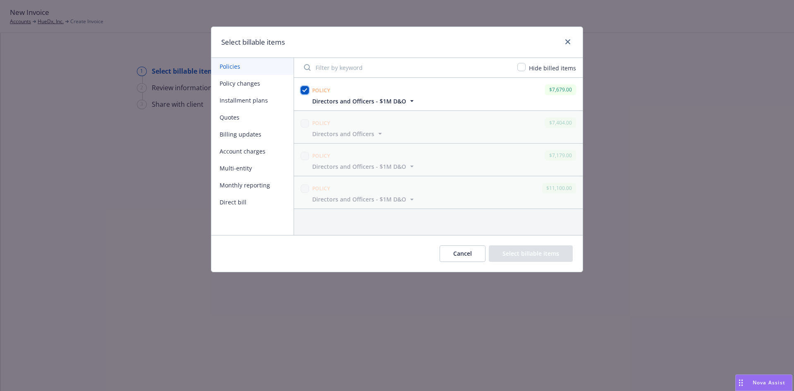  Describe the element at coordinates (568, 42) in the screenshot. I see `a: close` at that location.